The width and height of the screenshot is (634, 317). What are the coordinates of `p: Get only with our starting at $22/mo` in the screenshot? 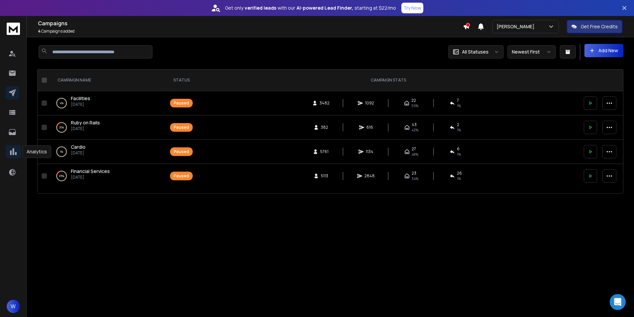 It's located at (310, 8).